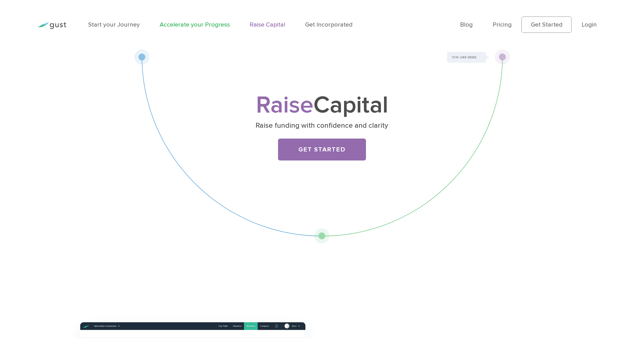 The width and height of the screenshot is (644, 338). I want to click on a: Login, so click(589, 25).